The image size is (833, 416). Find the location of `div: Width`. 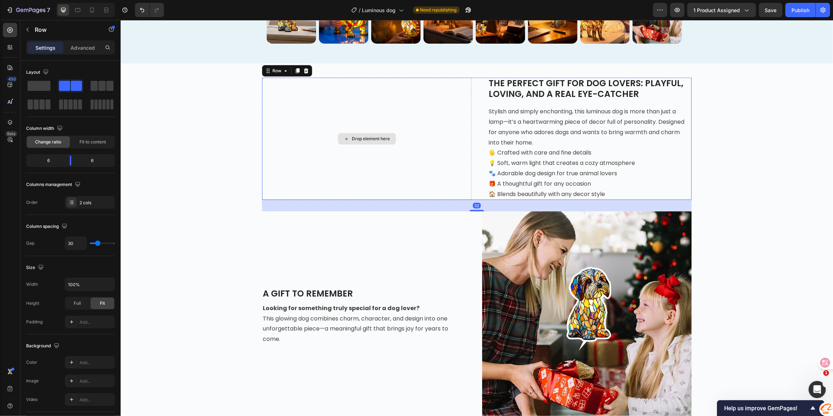

div: Width is located at coordinates (32, 284).